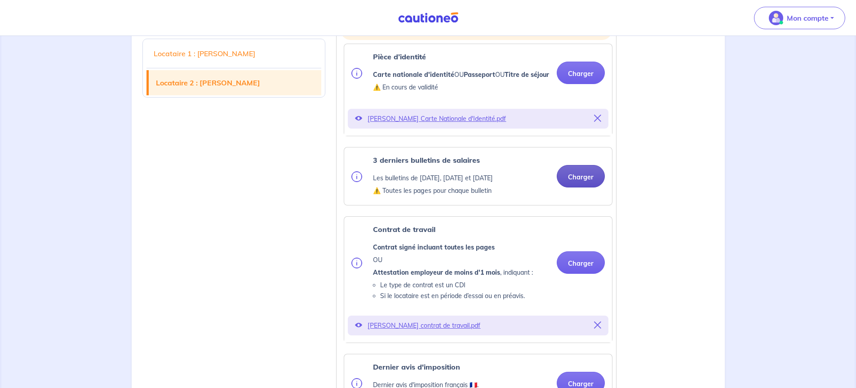  What do you see at coordinates (433, 247) in the screenshot?
I see `strong: Contrat signé incluant toutes les pages` at bounding box center [433, 247].